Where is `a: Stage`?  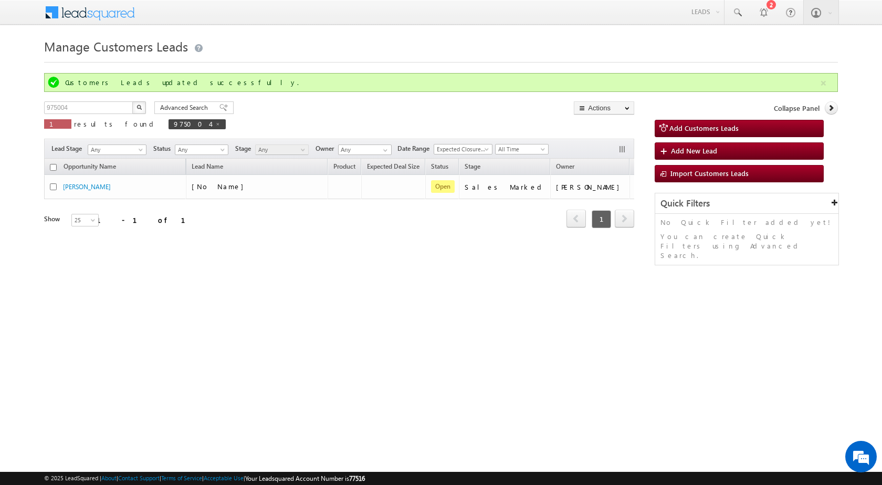 a: Stage is located at coordinates (473, 168).